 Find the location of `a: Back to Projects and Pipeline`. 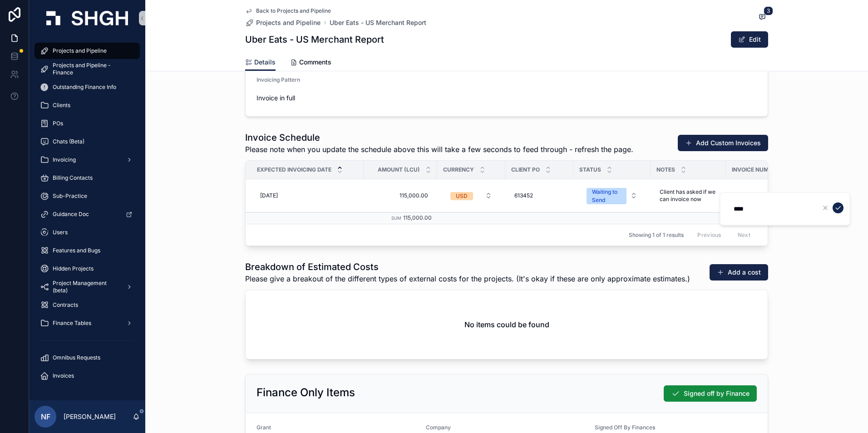

a: Back to Projects and Pipeline is located at coordinates (288, 11).